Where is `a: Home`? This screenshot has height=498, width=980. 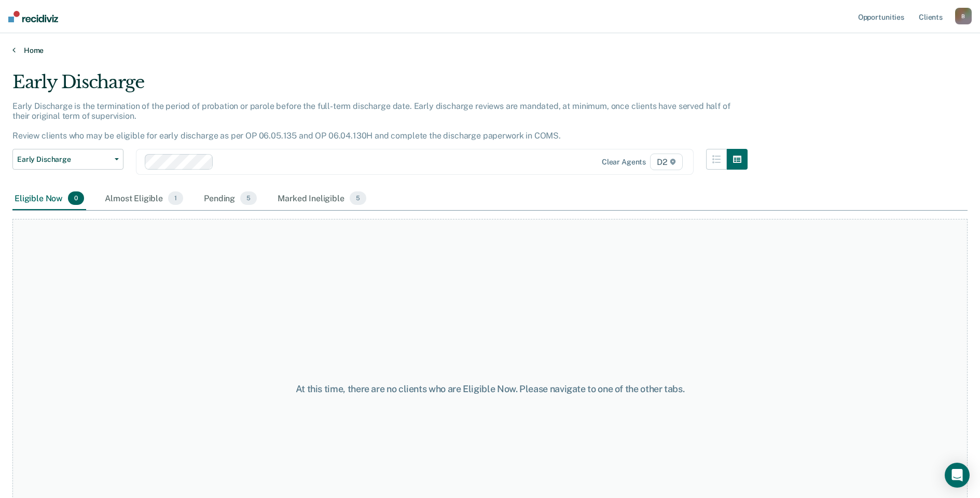 a: Home is located at coordinates (490, 51).